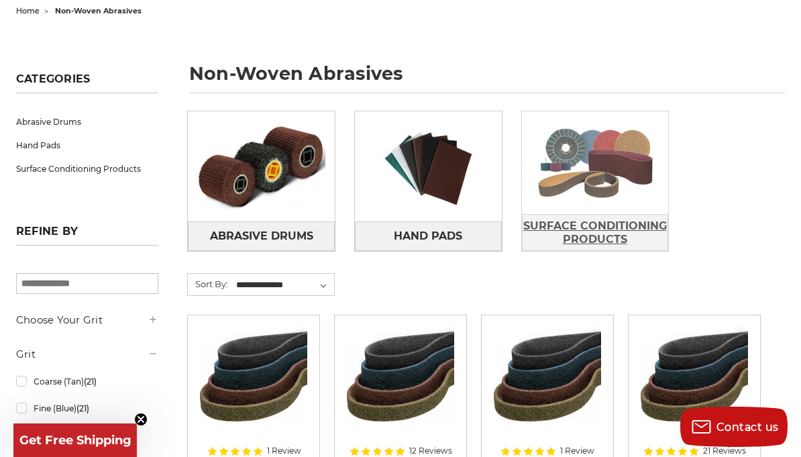 The image size is (801, 457). Describe the element at coordinates (595, 162) in the screenshot. I see `img: Surface Conditioning Products` at that location.